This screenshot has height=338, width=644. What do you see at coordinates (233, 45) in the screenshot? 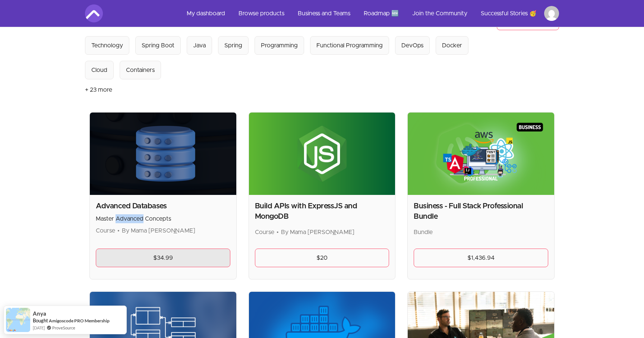
I see `div: Spring` at bounding box center [233, 45].